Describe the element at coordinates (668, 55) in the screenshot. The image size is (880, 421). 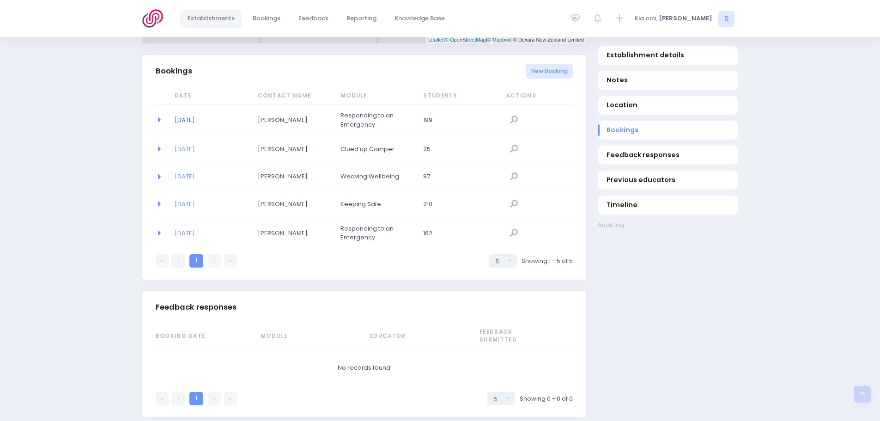
I see `a: Establishment details` at that location.